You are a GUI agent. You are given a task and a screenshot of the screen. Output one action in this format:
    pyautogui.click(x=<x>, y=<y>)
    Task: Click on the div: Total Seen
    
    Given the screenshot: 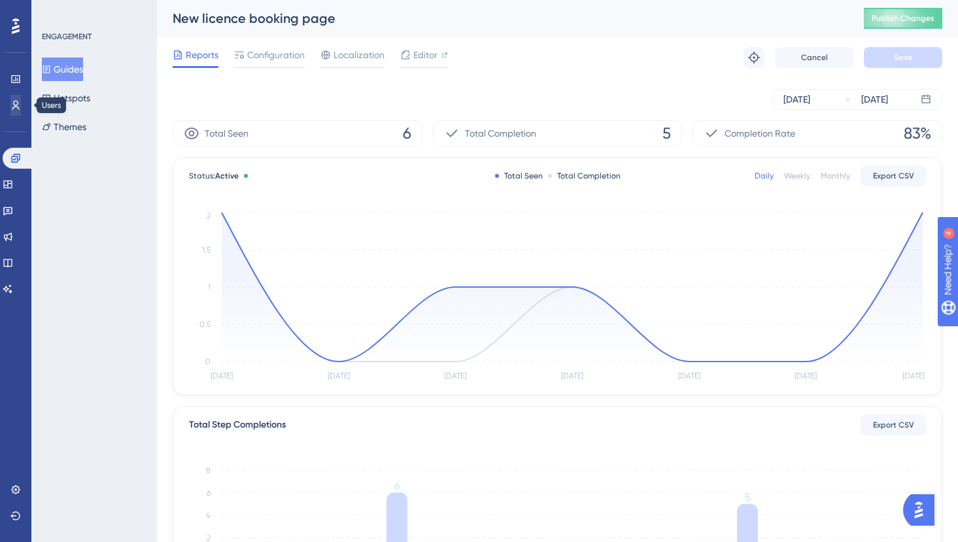 What is the action you would take?
    pyautogui.click(x=519, y=176)
    